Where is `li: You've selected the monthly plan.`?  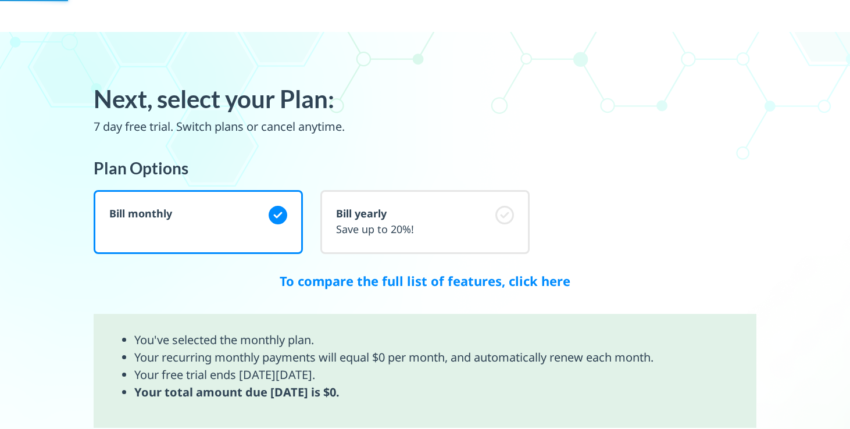 li: You've selected the monthly plan. is located at coordinates (394, 340).